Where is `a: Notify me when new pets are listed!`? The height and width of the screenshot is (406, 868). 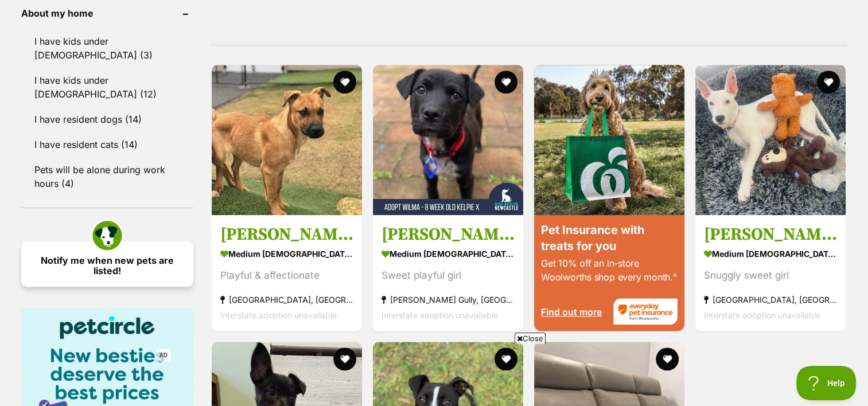
a: Notify me when new pets are listed! is located at coordinates (107, 264).